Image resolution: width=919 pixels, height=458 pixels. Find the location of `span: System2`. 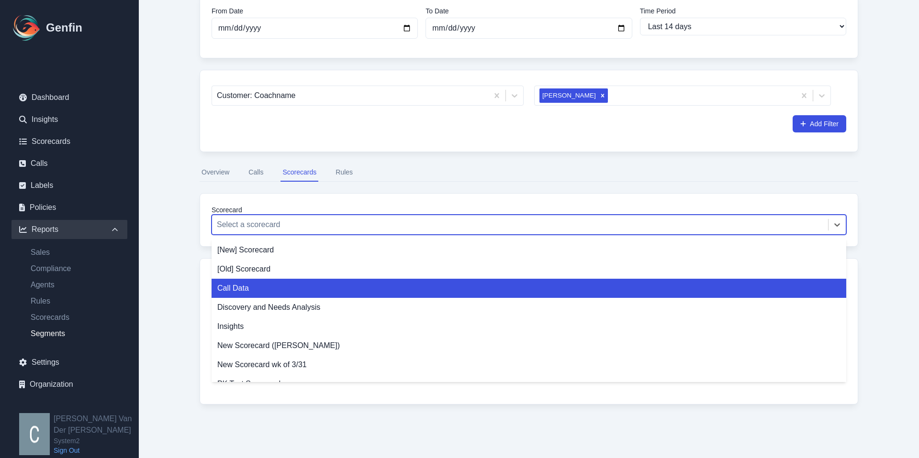

span: System2 is located at coordinates (96, 441).